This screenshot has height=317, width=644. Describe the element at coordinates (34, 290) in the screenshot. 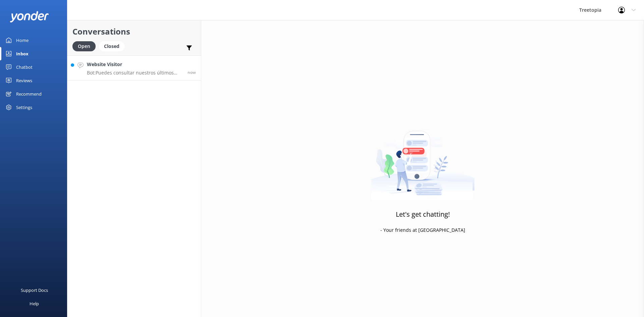

I see `div: Support Docs` at that location.